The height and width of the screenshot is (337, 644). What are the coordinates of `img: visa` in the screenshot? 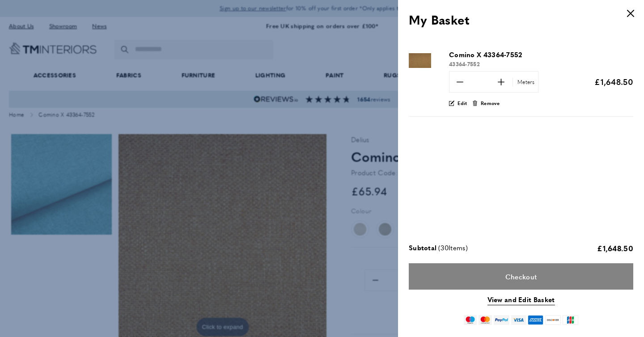 It's located at (518, 320).